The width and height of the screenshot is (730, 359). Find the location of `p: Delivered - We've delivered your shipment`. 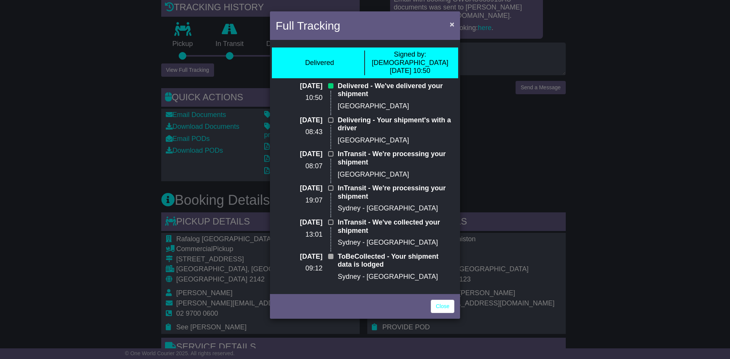

p: Delivered - We've delivered your shipment is located at coordinates (396, 90).